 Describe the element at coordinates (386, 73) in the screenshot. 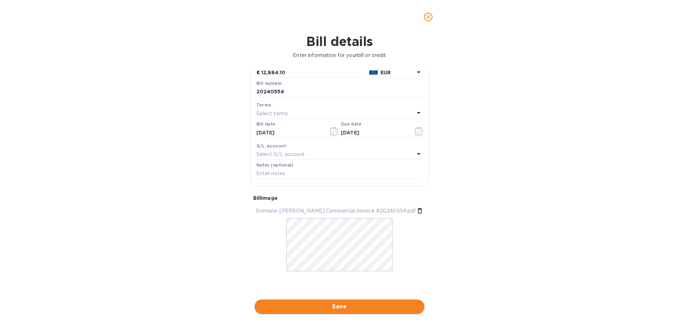

I see `b: EUR` at that location.